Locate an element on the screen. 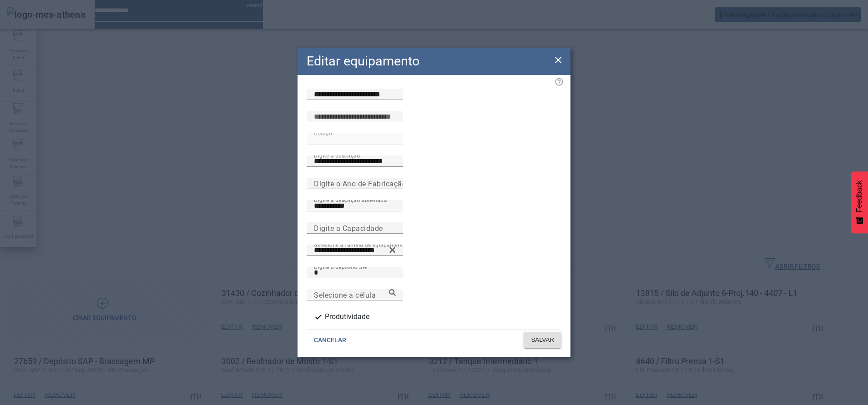 The image size is (868, 405). mat-label: Código is located at coordinates (323, 133).